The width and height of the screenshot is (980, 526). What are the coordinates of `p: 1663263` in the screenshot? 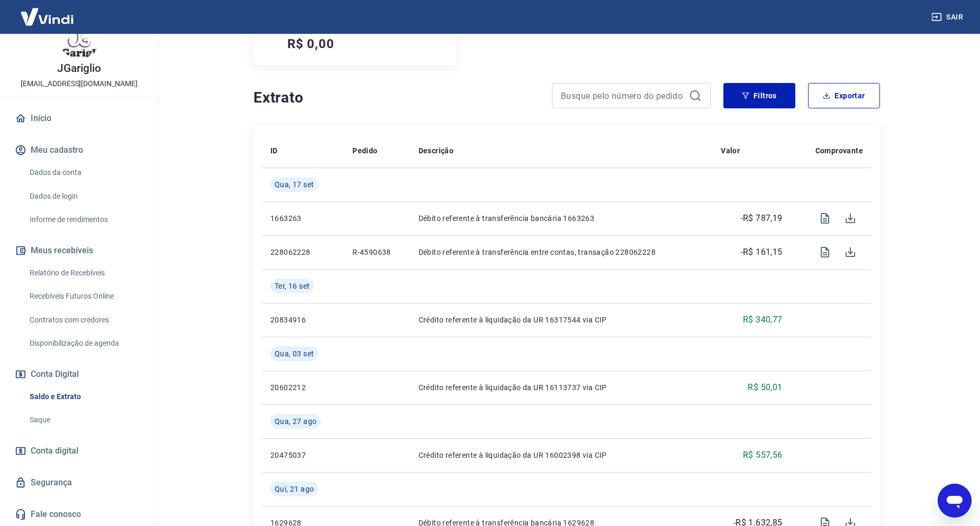 It's located at (303, 218).